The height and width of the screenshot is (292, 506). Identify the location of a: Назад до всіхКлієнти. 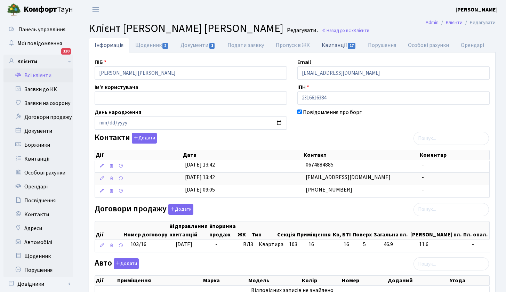
(345, 30).